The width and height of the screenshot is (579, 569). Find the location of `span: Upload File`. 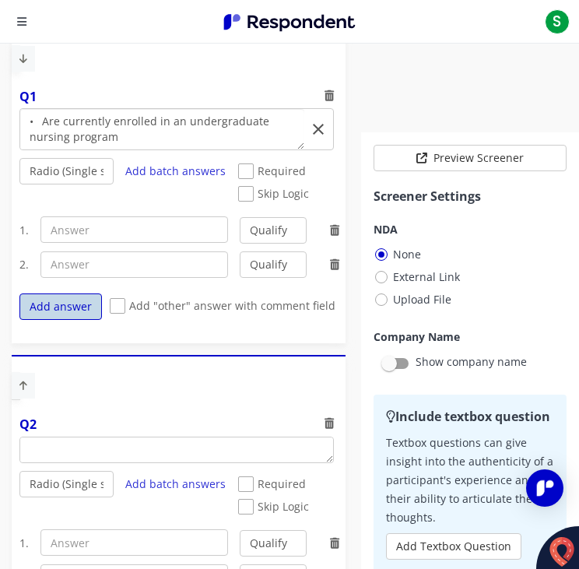

span: Upload File is located at coordinates (413, 300).